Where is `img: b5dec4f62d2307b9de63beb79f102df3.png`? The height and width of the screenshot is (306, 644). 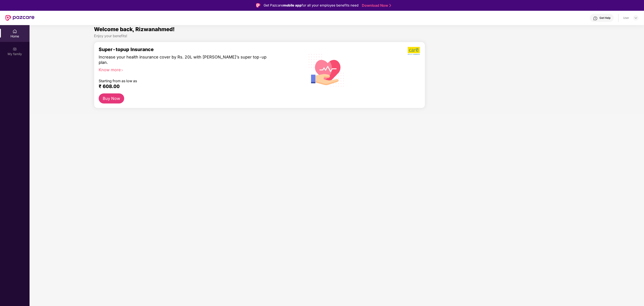
img: b5dec4f62d2307b9de63beb79f102df3.png is located at coordinates (414, 51).